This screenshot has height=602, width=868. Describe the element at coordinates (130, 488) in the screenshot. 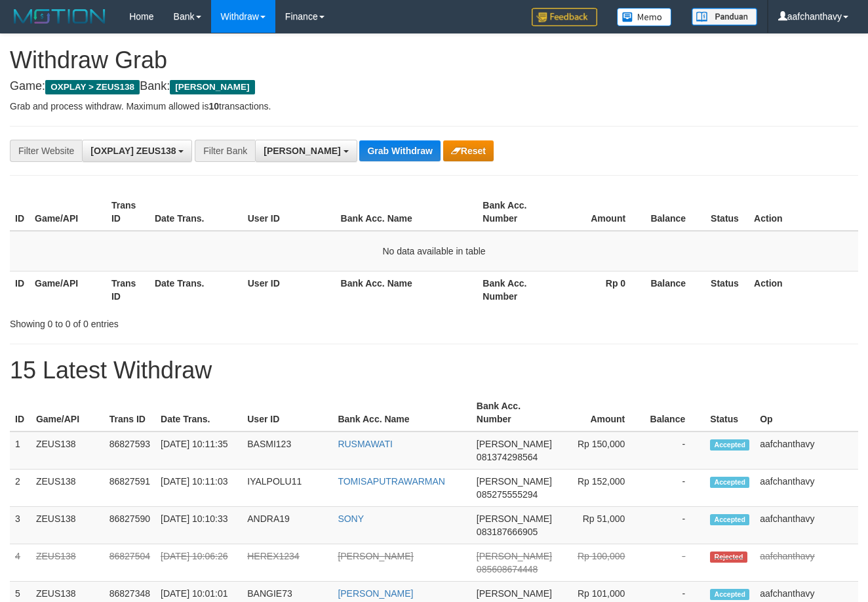

I see `td: 86827591` at that location.